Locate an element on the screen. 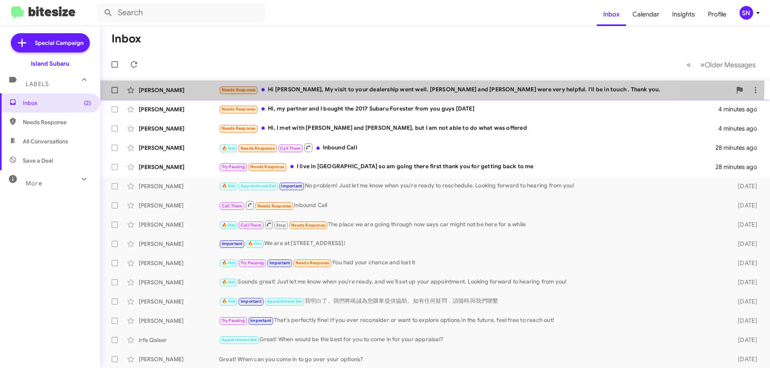 This screenshot has height=368, width=770. button: Next is located at coordinates (728, 65).